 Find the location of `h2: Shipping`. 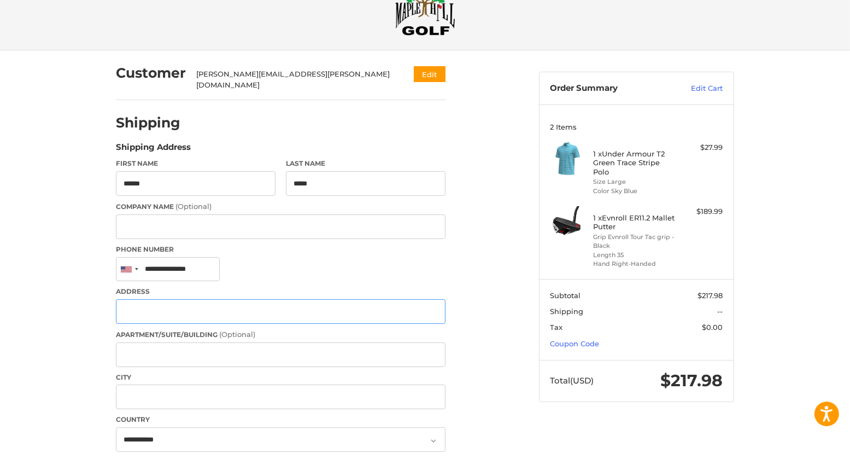

h2: Shipping is located at coordinates (148, 122).